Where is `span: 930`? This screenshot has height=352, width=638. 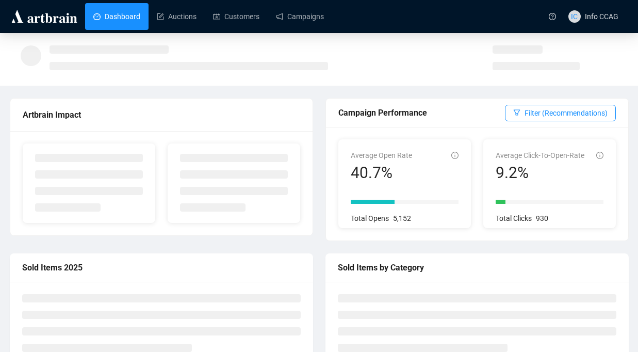 span: 930 is located at coordinates (542, 218).